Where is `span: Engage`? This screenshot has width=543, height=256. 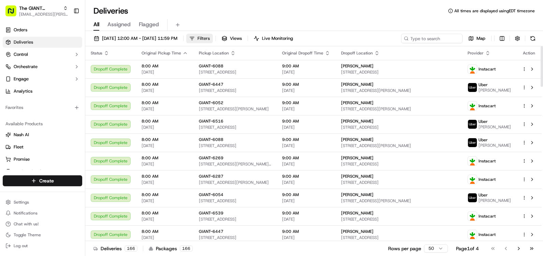 span: Engage is located at coordinates (21, 79).